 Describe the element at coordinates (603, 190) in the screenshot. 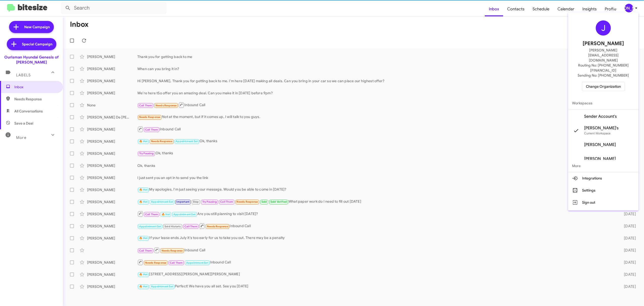

I see `button: Settings` at that location.